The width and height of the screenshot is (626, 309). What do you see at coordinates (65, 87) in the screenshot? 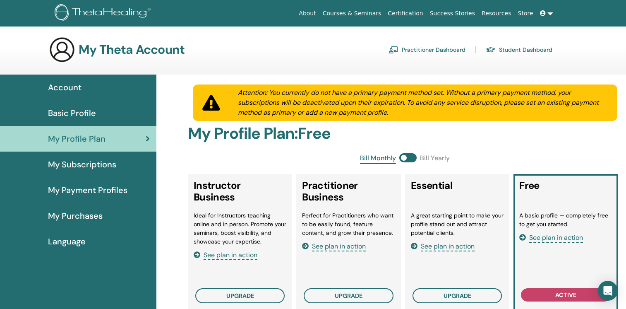
I see `span: Account` at bounding box center [65, 87].